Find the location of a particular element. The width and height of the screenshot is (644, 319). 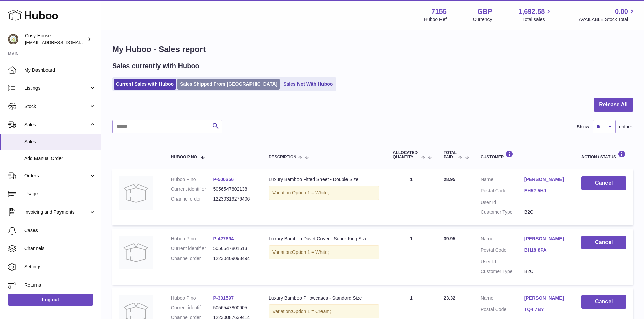

div: Currency is located at coordinates (482, 19).